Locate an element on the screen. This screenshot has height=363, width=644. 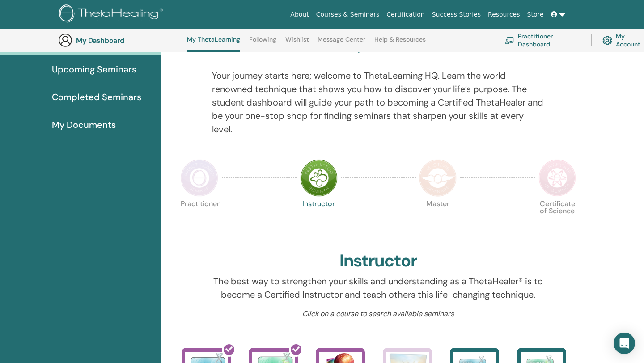
p: The best way to strengthen your skills and understanding as a ThetaHealer® is to become a Certifi... is located at coordinates (378, 287).